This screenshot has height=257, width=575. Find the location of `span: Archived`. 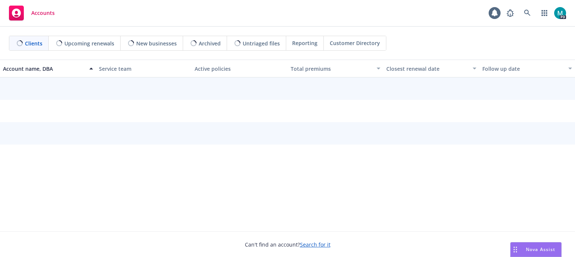

span: Archived is located at coordinates (210, 43).